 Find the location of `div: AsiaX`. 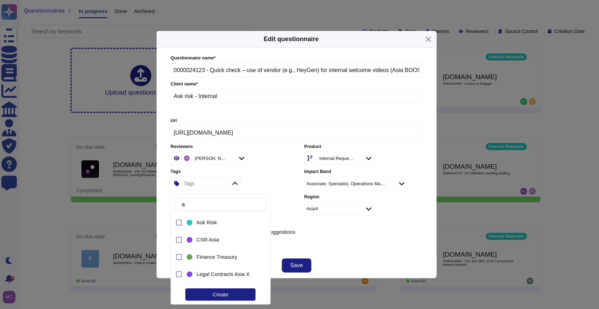

div: AsiaX is located at coordinates (312, 208).